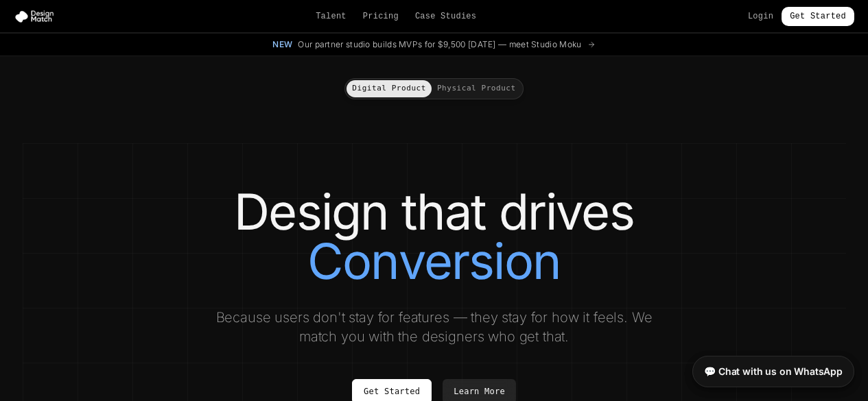 This screenshot has height=401, width=868. I want to click on a: Talent, so click(331, 16).